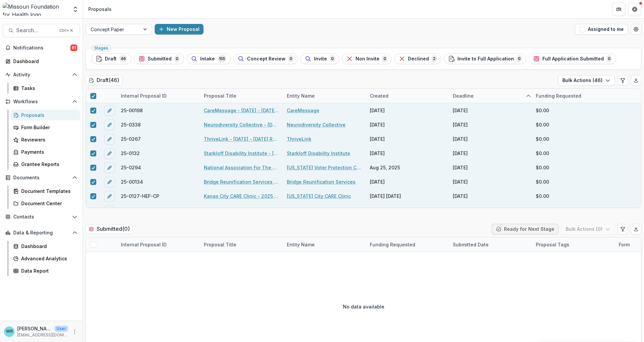  What do you see at coordinates (41, 48) in the screenshot?
I see `button: Notifications61` at bounding box center [41, 48].